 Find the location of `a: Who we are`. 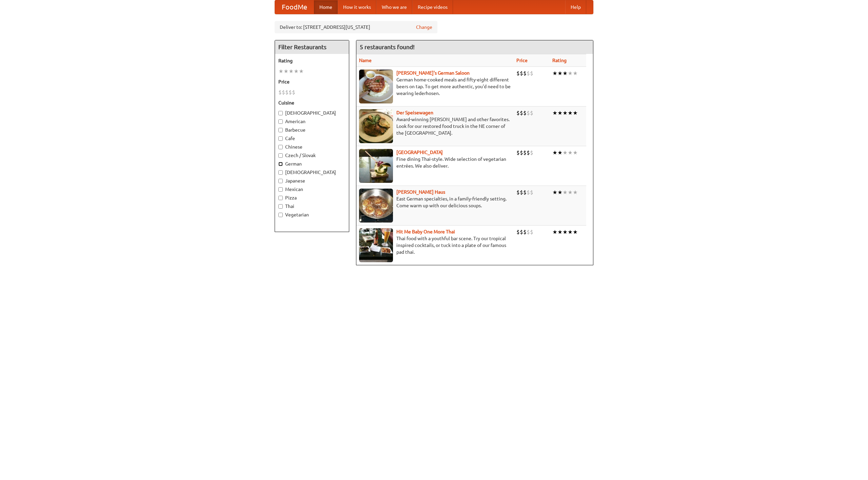

a: Who we are is located at coordinates (394, 7).